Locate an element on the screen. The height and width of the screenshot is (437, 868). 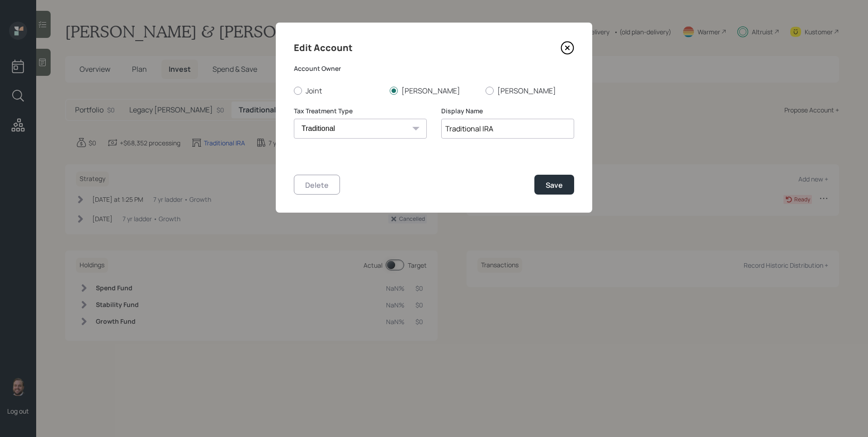
h4: Edit Account is located at coordinates (323, 48).